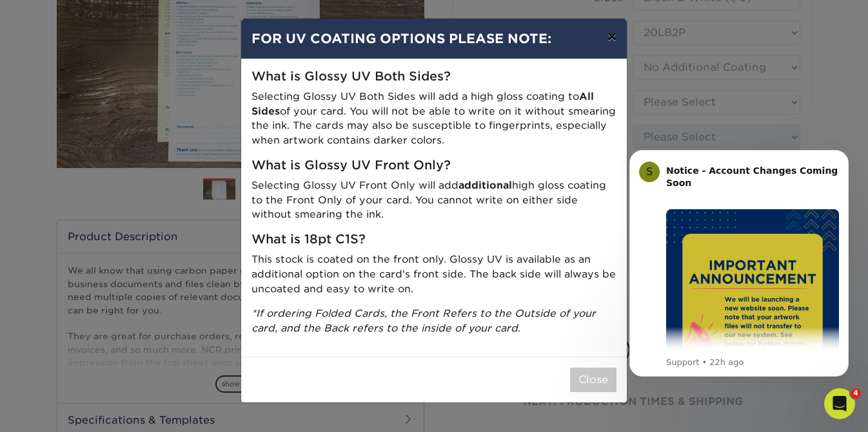 The height and width of the screenshot is (432, 868). Describe the element at coordinates (422, 104) in the screenshot. I see `strong: All Sides` at that location.